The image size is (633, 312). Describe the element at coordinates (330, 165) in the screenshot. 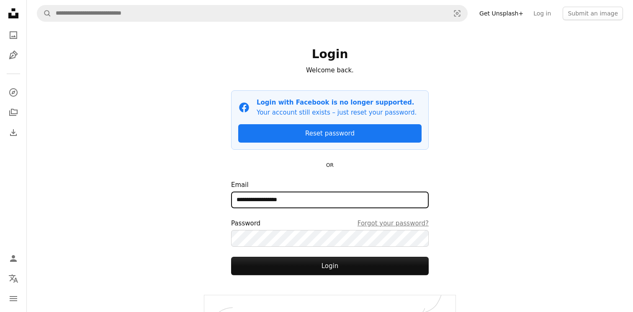

I see `small: OR` at that location.